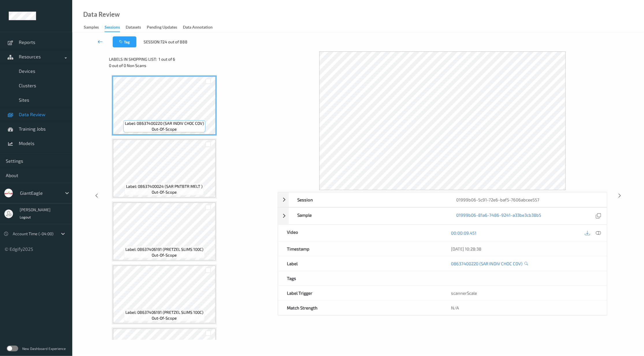 The height and width of the screenshot is (356, 644). What do you see at coordinates (92, 27) in the screenshot?
I see `div: Samples` at bounding box center [92, 27].